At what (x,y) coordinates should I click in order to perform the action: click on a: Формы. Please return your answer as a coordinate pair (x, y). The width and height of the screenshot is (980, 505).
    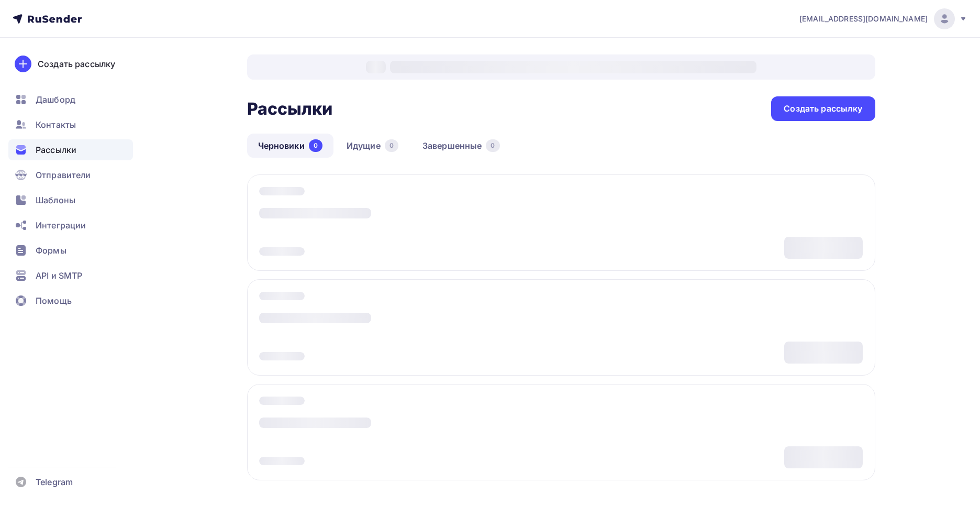
    Looking at the image, I should click on (71, 250).